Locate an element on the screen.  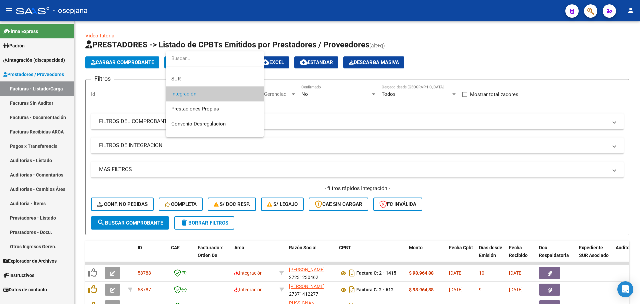
span: Prestaciones Propias is located at coordinates (195, 109).